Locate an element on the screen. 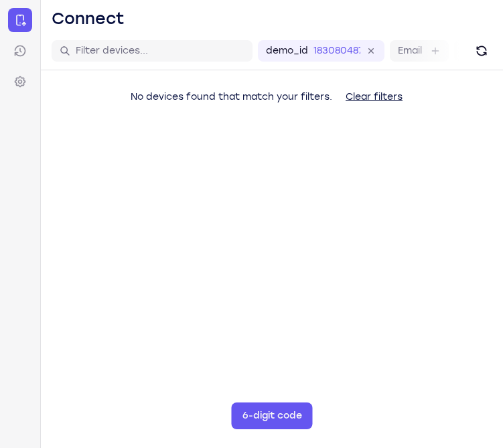  button: Refresh is located at coordinates (482, 51).